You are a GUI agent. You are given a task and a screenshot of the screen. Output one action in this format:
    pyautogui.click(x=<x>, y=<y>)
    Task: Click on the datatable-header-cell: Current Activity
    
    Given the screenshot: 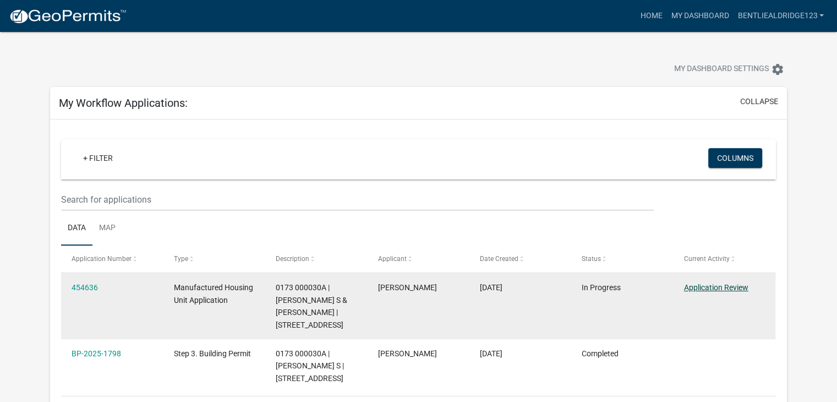 What is the action you would take?
    pyautogui.click(x=724, y=259)
    